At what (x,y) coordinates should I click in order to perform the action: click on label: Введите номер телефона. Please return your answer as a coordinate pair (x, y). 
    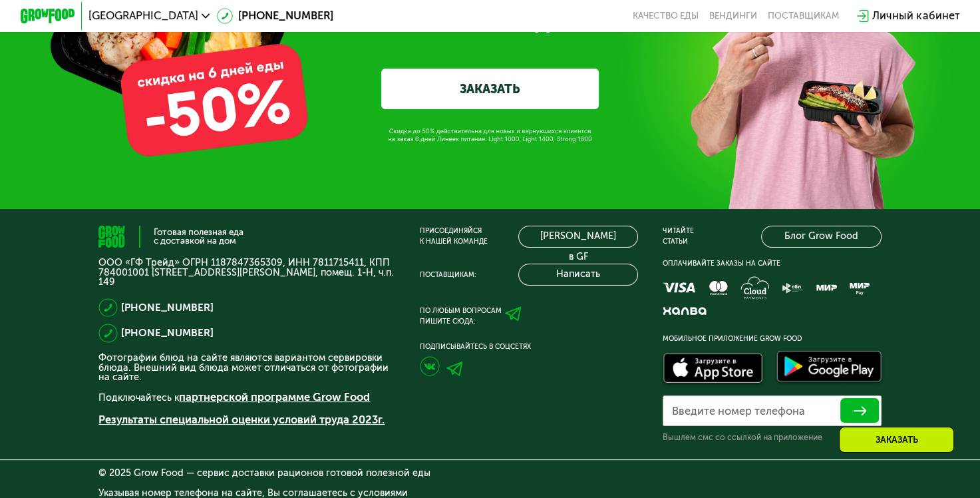
    Looking at the image, I should click on (738, 411).